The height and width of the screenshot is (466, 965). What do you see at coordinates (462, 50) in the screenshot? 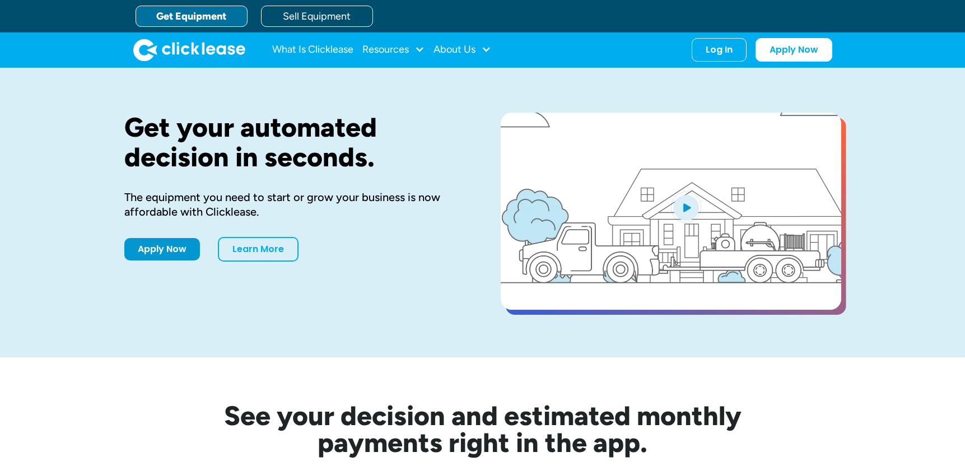
I see `div: About Us` at bounding box center [462, 50].